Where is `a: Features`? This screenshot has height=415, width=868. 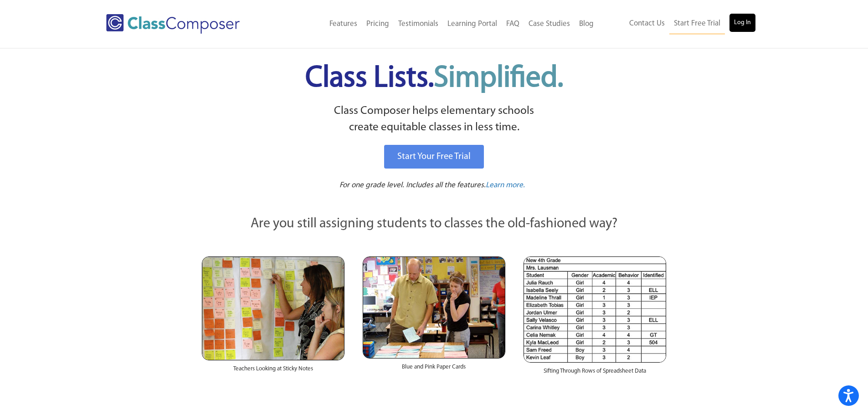 a: Features is located at coordinates (343, 24).